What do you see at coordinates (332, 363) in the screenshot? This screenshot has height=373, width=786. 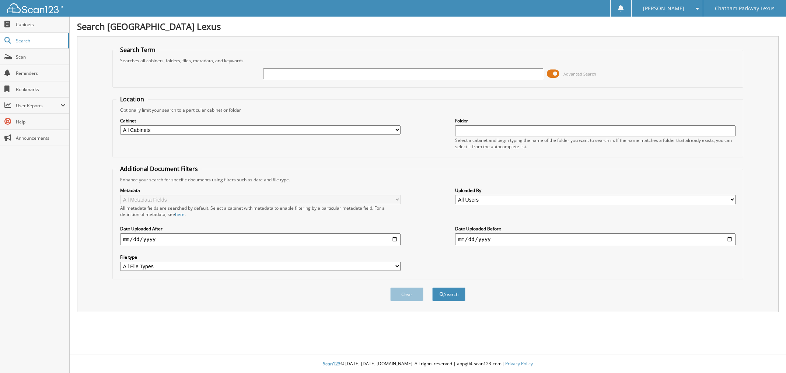 I see `span: Scan123` at bounding box center [332, 363].